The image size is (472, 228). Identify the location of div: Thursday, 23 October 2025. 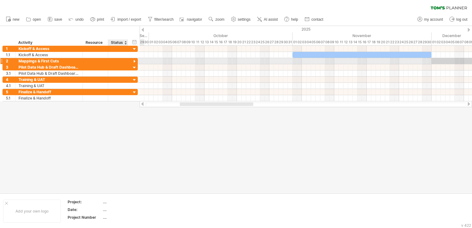
(253, 42).